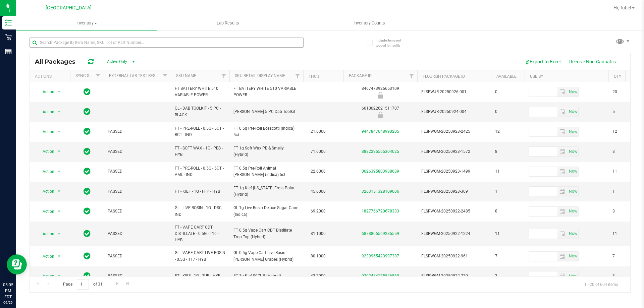  I want to click on a: SKU Name, so click(186, 76).